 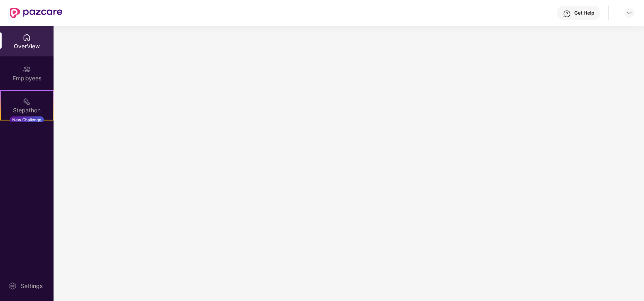 What do you see at coordinates (567, 14) in the screenshot?
I see `img: svg+xml;base64,PHN2ZyBpZD0iSGVscC0zMngzMiIgeG1sbnM9Imh0dHA6Ly93d3cudzMub3JnLzIwMDAvc3ZnIiB3aWR0aD...` at bounding box center [567, 14].